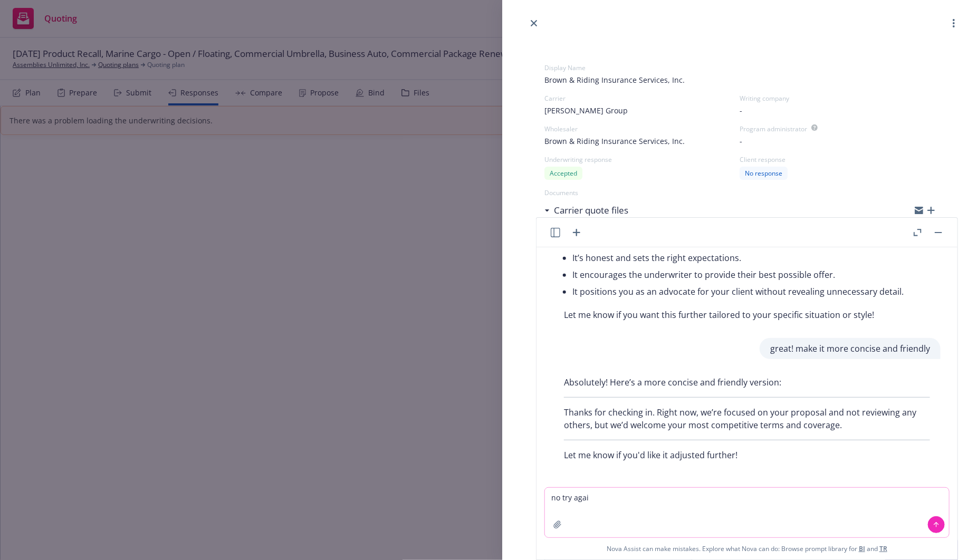  I want to click on div: Carrier quote files, so click(586, 210).